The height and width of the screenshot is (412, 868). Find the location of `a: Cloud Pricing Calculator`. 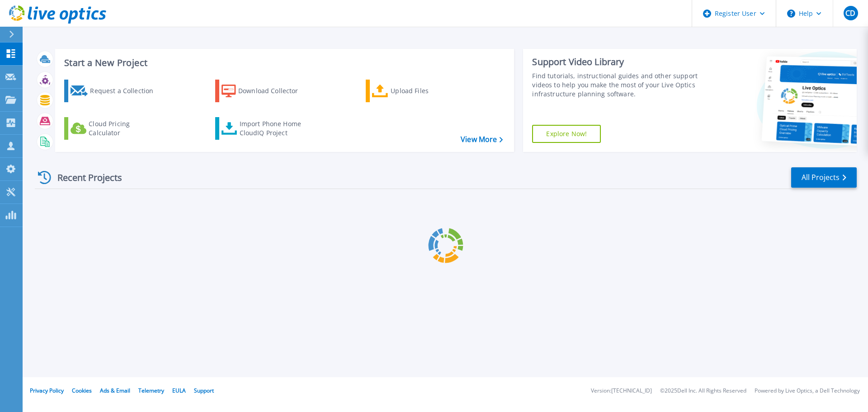

a: Cloud Pricing Calculator is located at coordinates (115, 128).